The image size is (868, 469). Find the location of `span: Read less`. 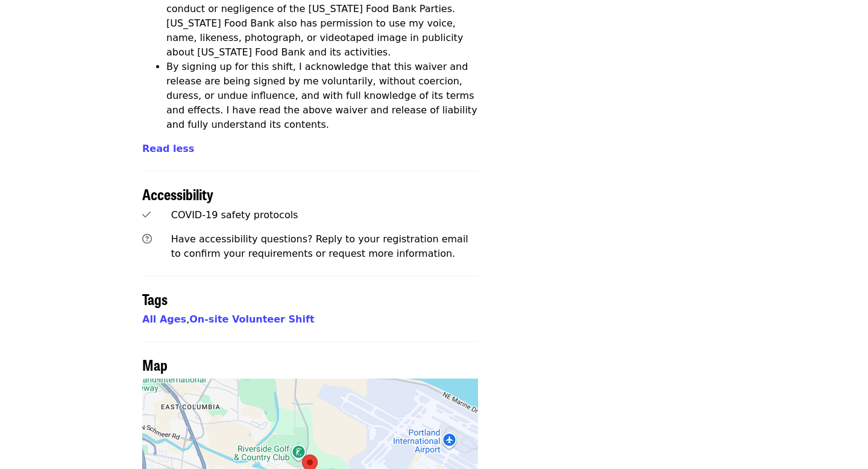

span: Read less is located at coordinates (168, 148).